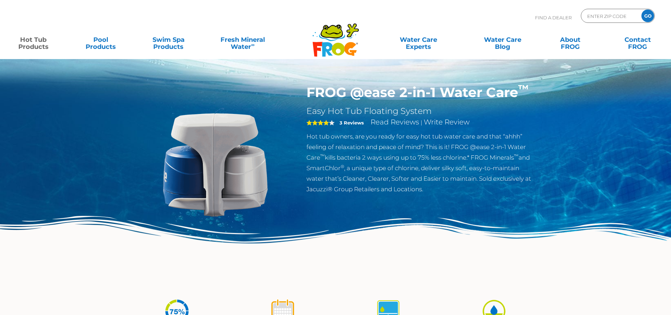  I want to click on span: 4, so click(317, 123).